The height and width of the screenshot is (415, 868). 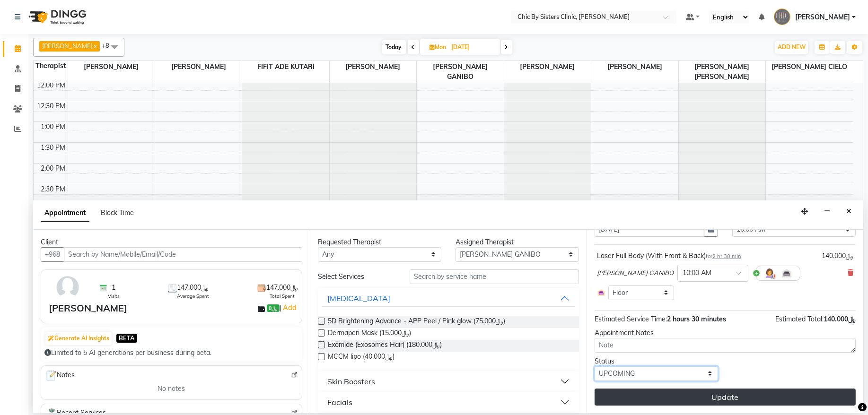 I want to click on span: BETA, so click(x=127, y=338).